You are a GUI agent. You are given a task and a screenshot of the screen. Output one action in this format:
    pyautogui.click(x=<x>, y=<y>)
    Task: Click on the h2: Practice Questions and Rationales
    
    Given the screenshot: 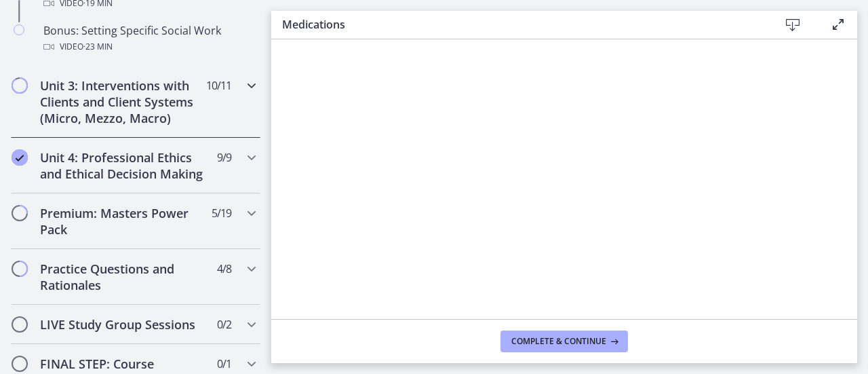 What is the action you would take?
    pyautogui.click(x=123, y=277)
    